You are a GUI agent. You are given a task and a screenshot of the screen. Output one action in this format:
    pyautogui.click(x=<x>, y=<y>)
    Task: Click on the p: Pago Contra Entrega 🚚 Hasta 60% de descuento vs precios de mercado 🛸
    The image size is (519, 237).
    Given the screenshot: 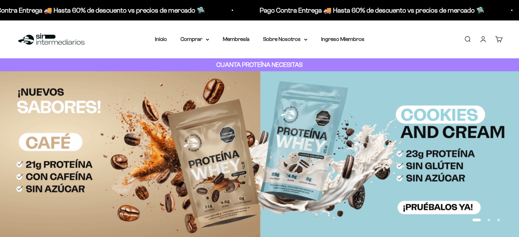 What is the action you would take?
    pyautogui.click(x=368, y=10)
    